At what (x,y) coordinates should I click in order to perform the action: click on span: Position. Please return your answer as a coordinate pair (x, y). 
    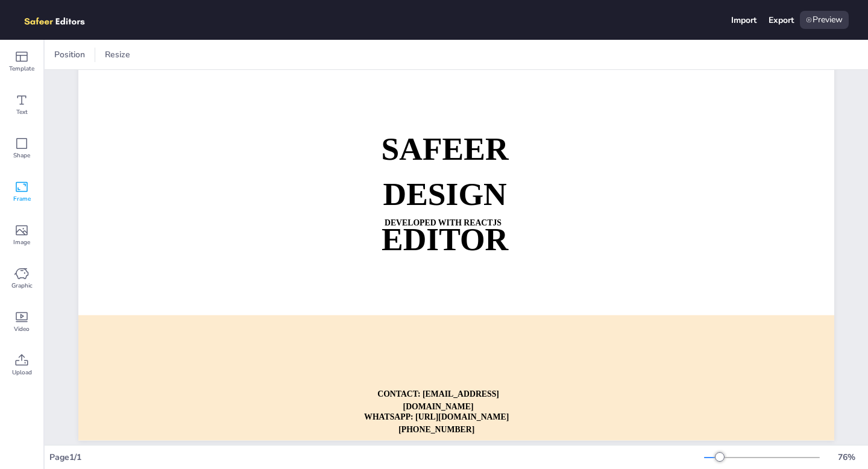
    Looking at the image, I should click on (69, 54).